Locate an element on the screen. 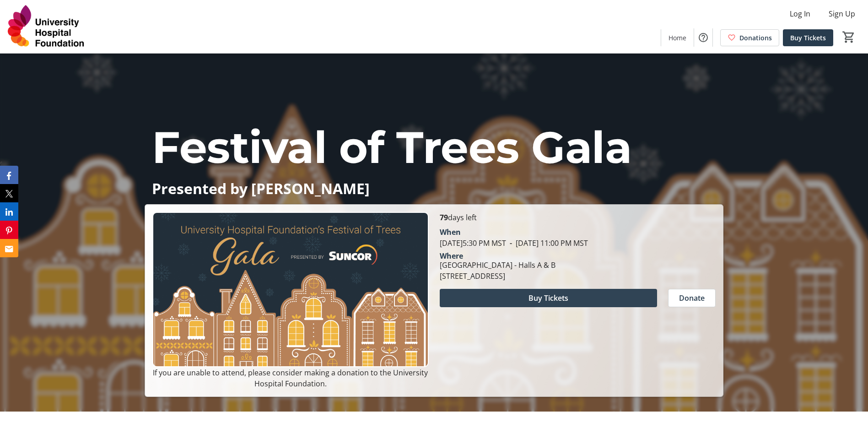  div: Where is located at coordinates (451, 256).